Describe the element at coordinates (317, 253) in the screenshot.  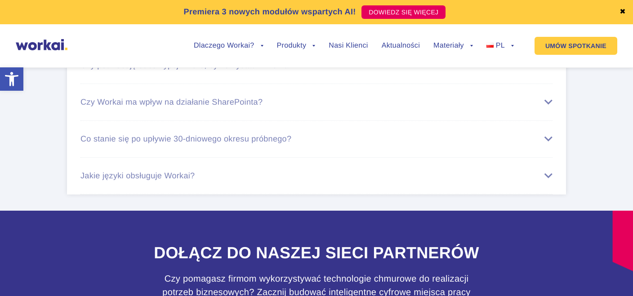
I see `h2: Dołącz do naszej sieci partnerów` at that location.